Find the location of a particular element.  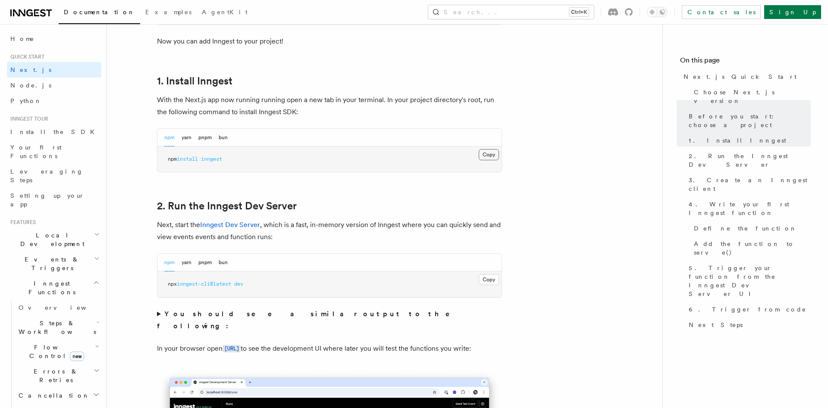

span: Next.js Quick Start is located at coordinates (740, 77).